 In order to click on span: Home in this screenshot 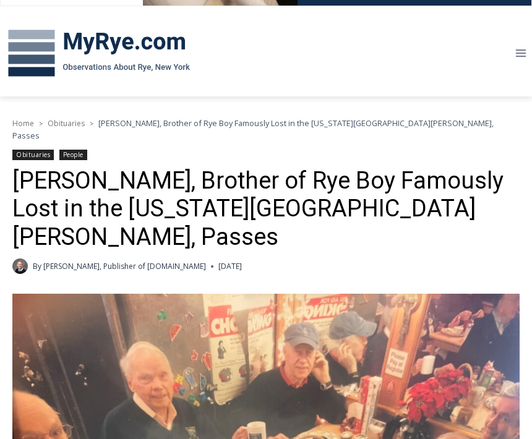, I will do `click(23, 123)`.